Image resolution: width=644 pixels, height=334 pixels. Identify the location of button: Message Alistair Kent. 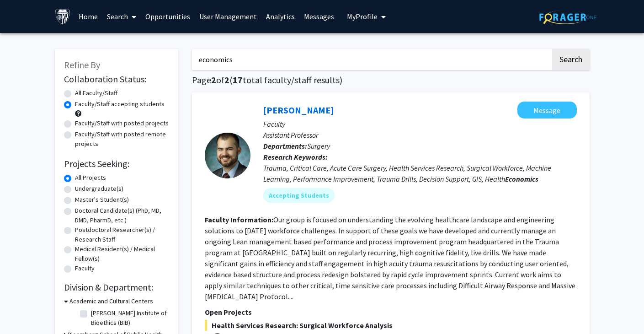
(547, 110).